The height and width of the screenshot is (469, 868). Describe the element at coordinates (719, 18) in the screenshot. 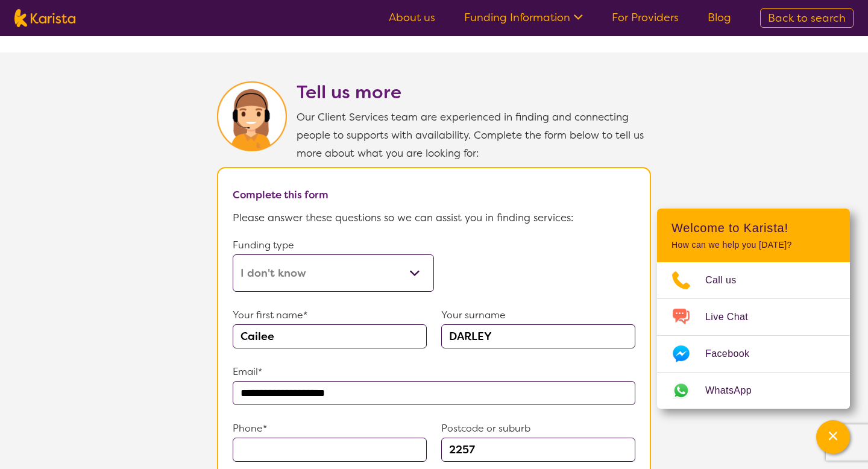

I see `a: Blog` at that location.